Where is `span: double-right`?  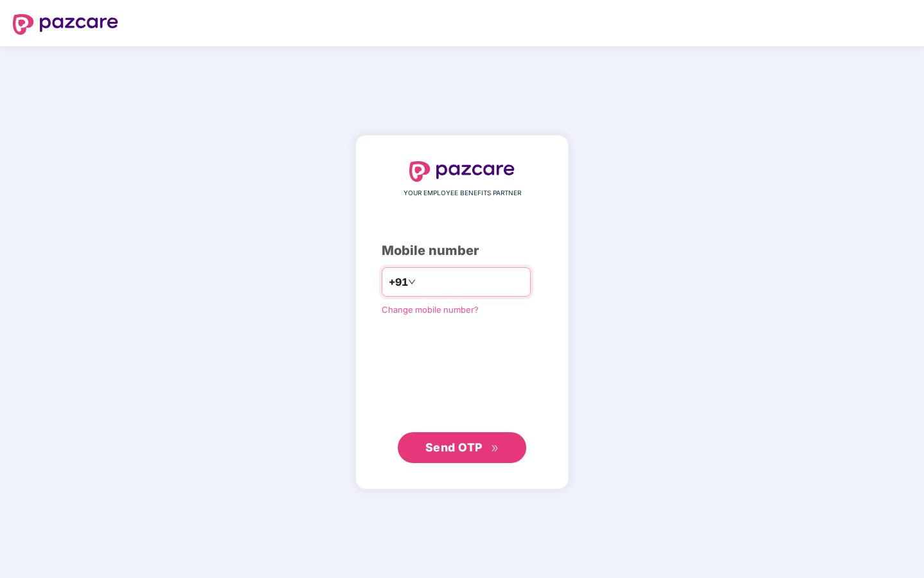
span: double-right is located at coordinates (495, 448).